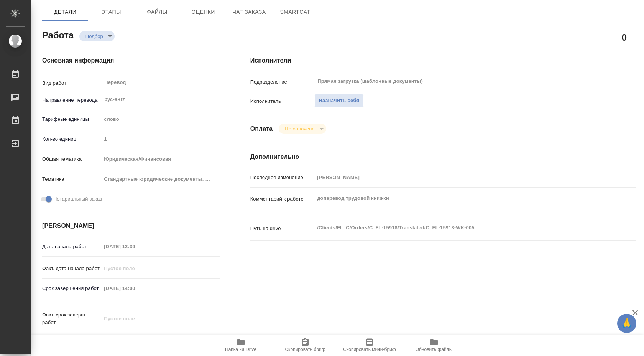 The image size is (644, 356). What do you see at coordinates (77, 199) in the screenshot?
I see `span: Нотариальный заказ` at bounding box center [77, 199].